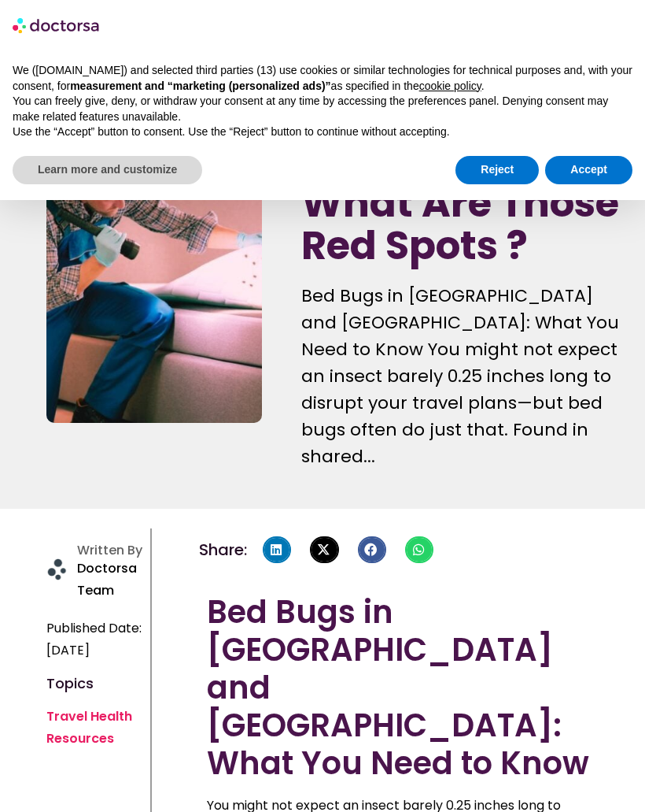  I want to click on img: bed bugs in italy, so click(154, 260).